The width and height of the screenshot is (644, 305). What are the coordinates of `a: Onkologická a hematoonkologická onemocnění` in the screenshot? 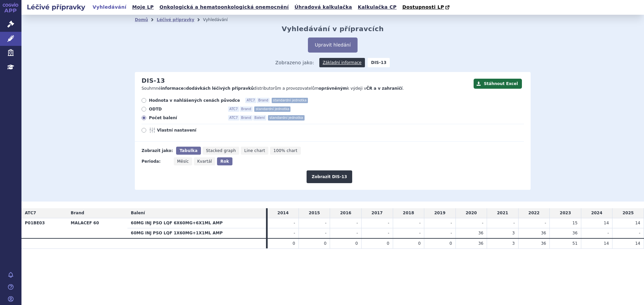 It's located at (224, 7).